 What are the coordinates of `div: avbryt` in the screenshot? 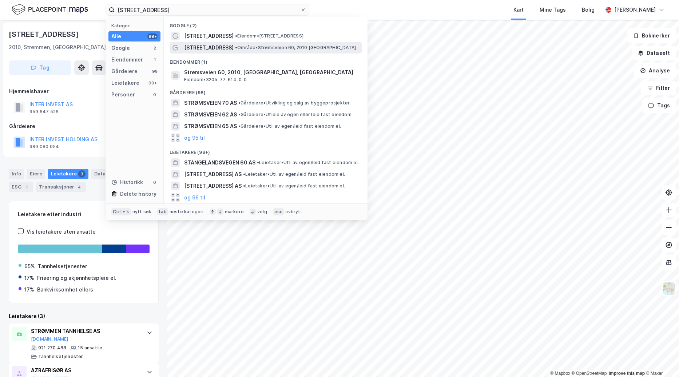 It's located at (292, 212).